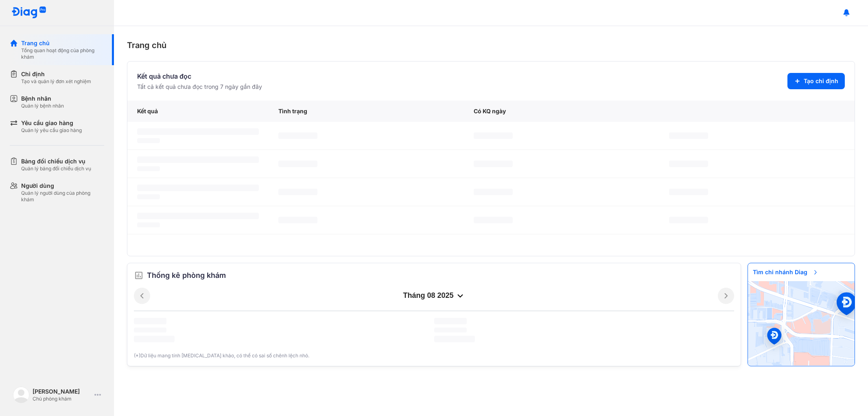  What do you see at coordinates (56, 161) in the screenshot?
I see `div: Bảng đối chiếu dịch vụ` at bounding box center [56, 161].